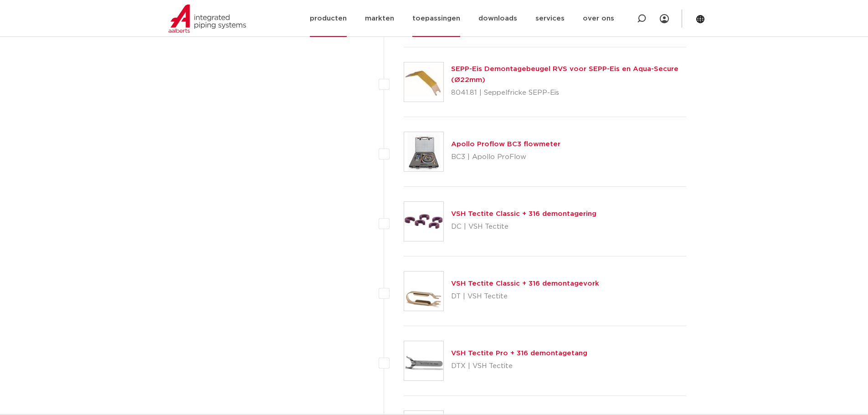  What do you see at coordinates (525, 297) in the screenshot?
I see `p: DT | VSH Tectite` at bounding box center [525, 297].